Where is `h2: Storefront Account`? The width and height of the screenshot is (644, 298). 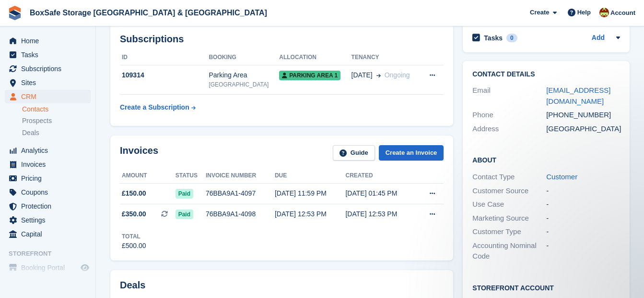 h2: Storefront Account is located at coordinates (546, 287).